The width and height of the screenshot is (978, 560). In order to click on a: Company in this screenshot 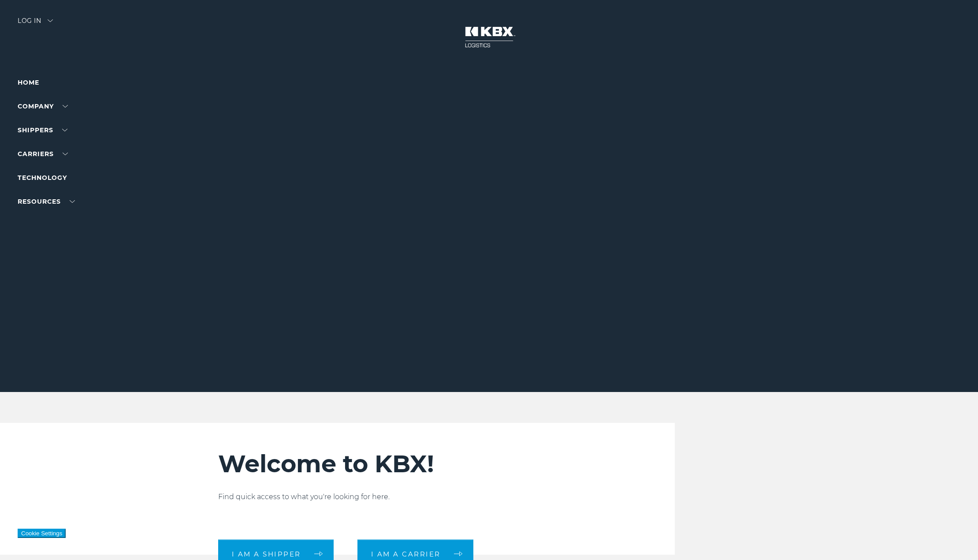, I will do `click(42, 106)`.